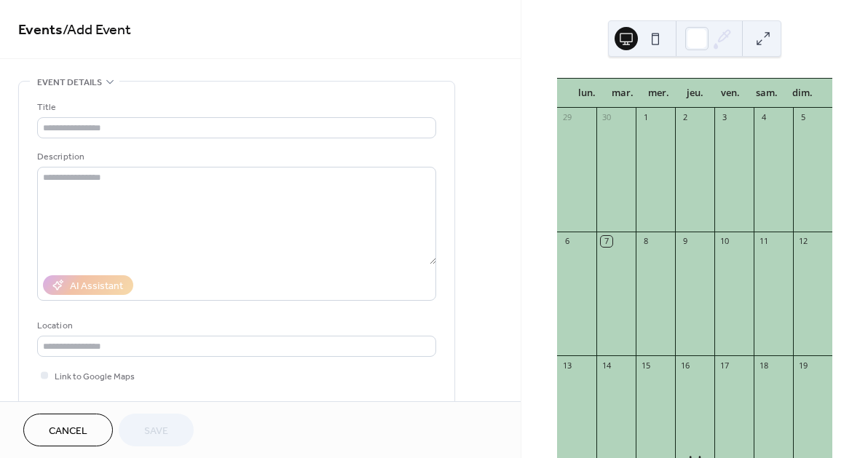 This screenshot has width=868, height=458. Describe the element at coordinates (67, 431) in the screenshot. I see `span: Cancel` at that location.